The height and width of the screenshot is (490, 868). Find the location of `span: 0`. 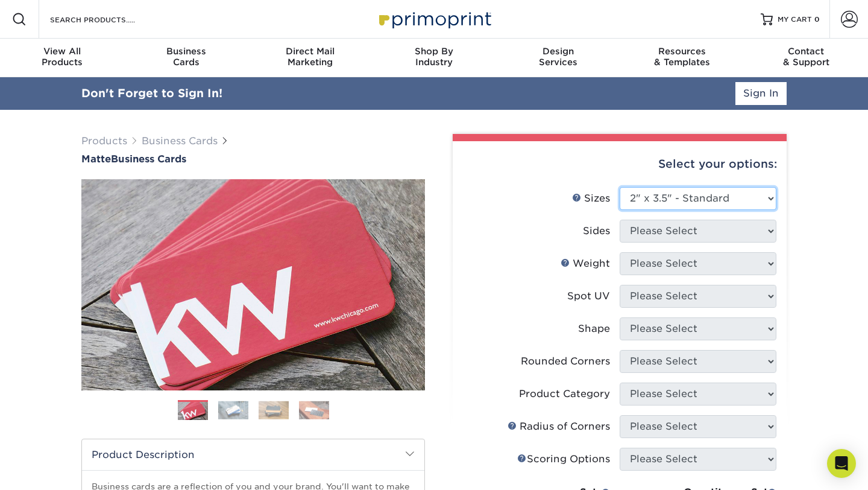

span: 0 is located at coordinates (817, 19).